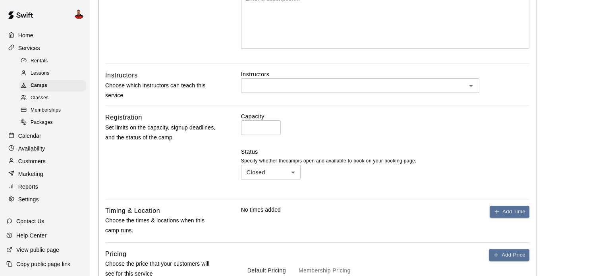  What do you see at coordinates (44, 187) in the screenshot?
I see `div: Reports` at bounding box center [44, 187].